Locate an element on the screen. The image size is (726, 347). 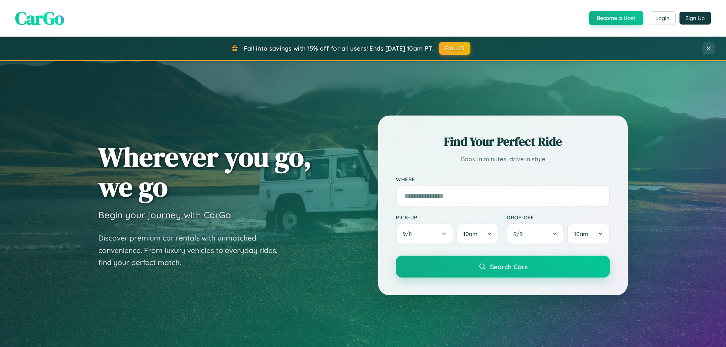
span: CarGo is located at coordinates (40, 18).